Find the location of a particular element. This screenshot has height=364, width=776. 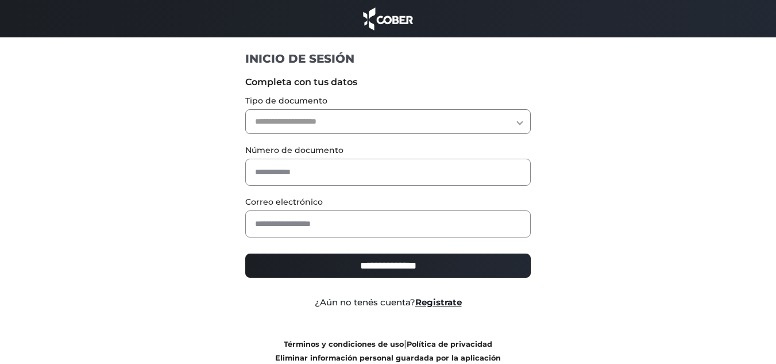

label: Número de documento is located at coordinates (388, 150).